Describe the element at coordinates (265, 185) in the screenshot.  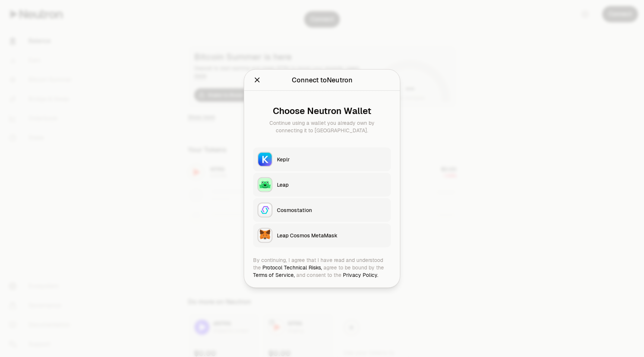
I see `img: Leap` at that location.